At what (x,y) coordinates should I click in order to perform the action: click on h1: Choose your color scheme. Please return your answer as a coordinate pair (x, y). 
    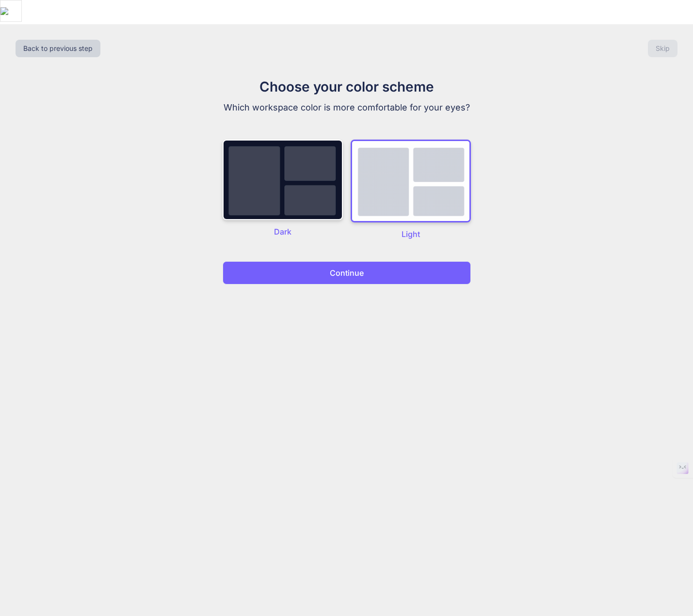
    Looking at the image, I should click on (346, 87).